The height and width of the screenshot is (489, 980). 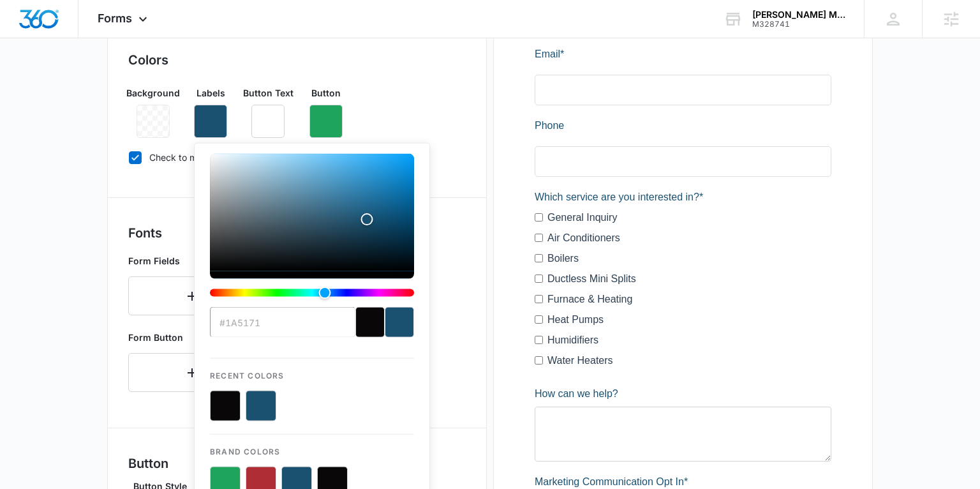 I want to click on label: Air Conditioners, so click(x=49, y=263).